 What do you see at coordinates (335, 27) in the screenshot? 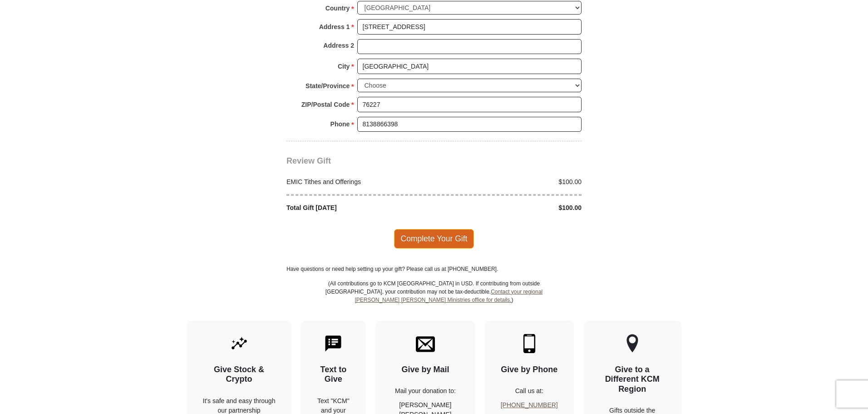
I see `strong: Address 1` at bounding box center [335, 27].